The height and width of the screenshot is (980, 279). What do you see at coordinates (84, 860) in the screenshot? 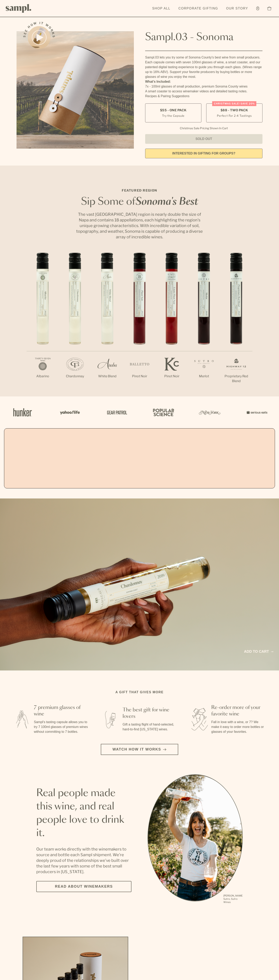
I see `p: Our team works directly with the winemakers to source and bottle each Sampl shipment. We’re deepl...` at bounding box center [84, 860].